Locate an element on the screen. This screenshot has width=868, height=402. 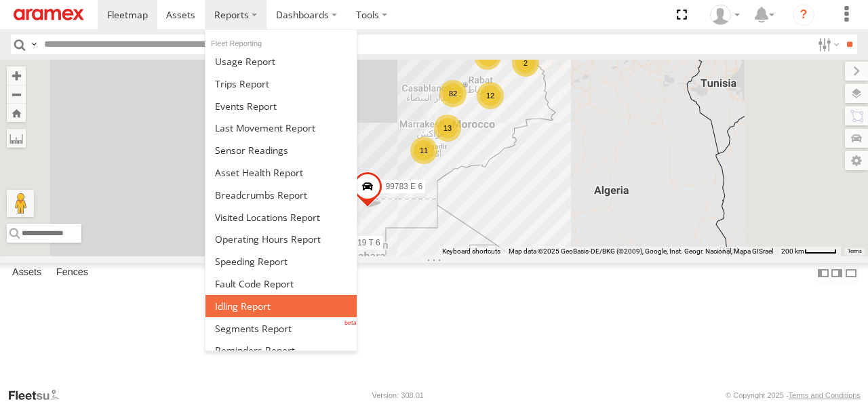
a: Fleet Speed Report is located at coordinates (281, 261).